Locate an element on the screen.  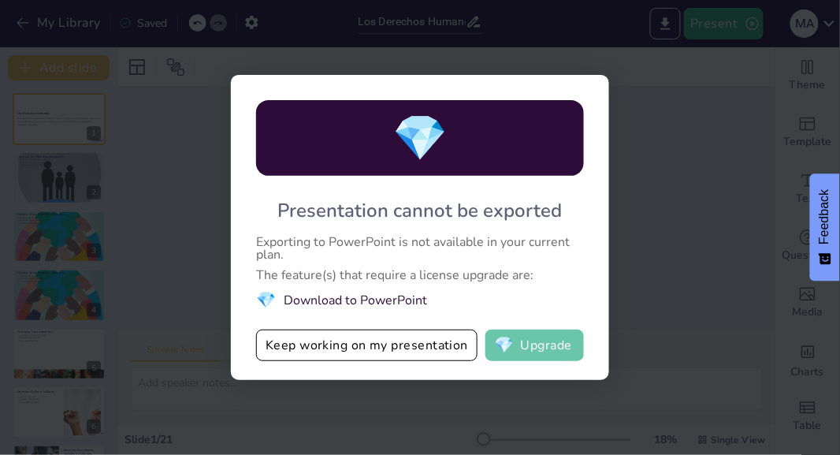
button: Feedback - Show survey is located at coordinates (825, 227).